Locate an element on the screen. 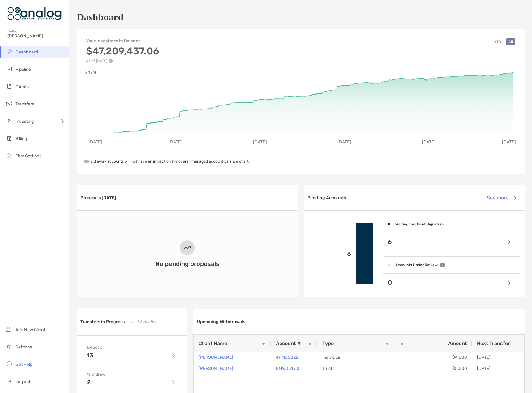 The height and width of the screenshot is (393, 532). h4: Withdraw is located at coordinates (132, 374).